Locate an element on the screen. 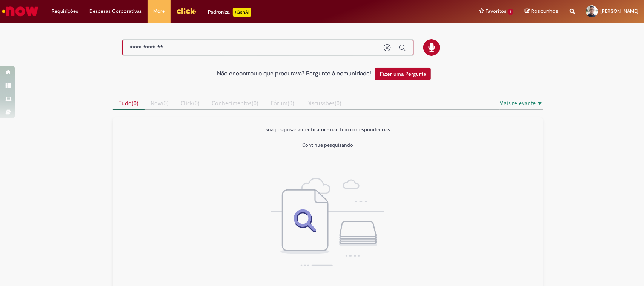 The image size is (644, 286). img: ServiceNow is located at coordinates (20, 12).